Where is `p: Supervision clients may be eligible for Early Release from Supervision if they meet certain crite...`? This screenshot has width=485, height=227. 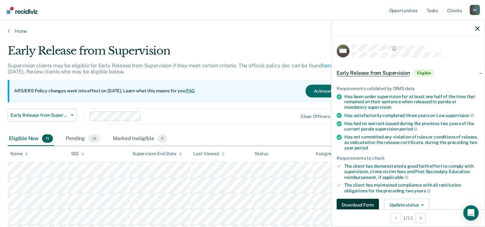
p: Supervision clients may be eligible for Early Release from Supervision if they meet certain crite... is located at coordinates (181, 69).